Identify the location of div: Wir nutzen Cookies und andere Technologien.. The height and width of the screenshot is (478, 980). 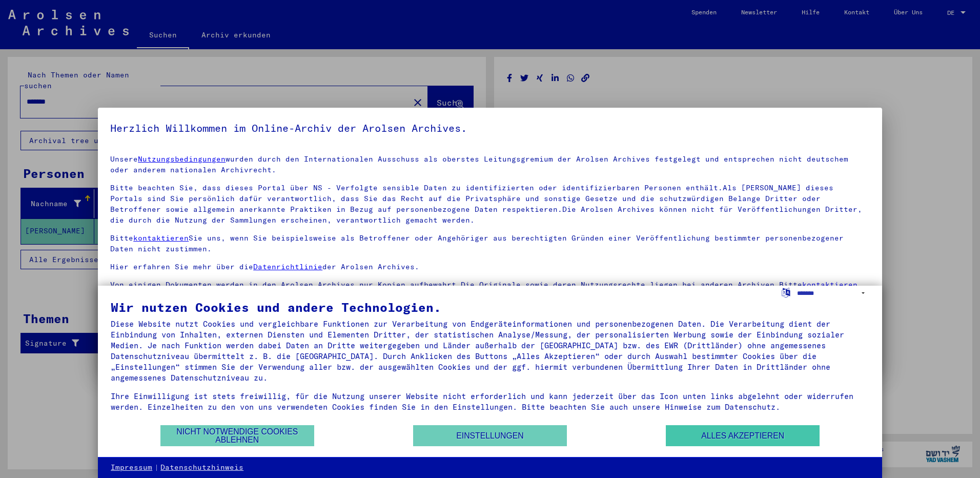
(490, 307).